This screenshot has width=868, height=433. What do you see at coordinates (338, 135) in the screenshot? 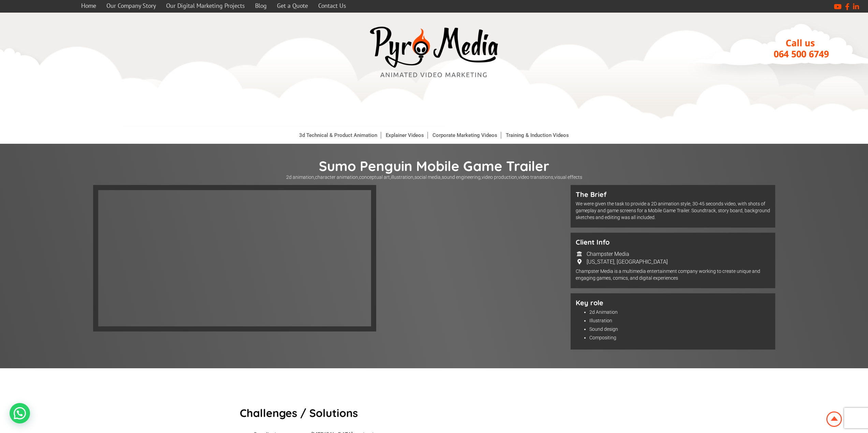
I see `a: 3d Technical & Product Animation` at bounding box center [338, 135].